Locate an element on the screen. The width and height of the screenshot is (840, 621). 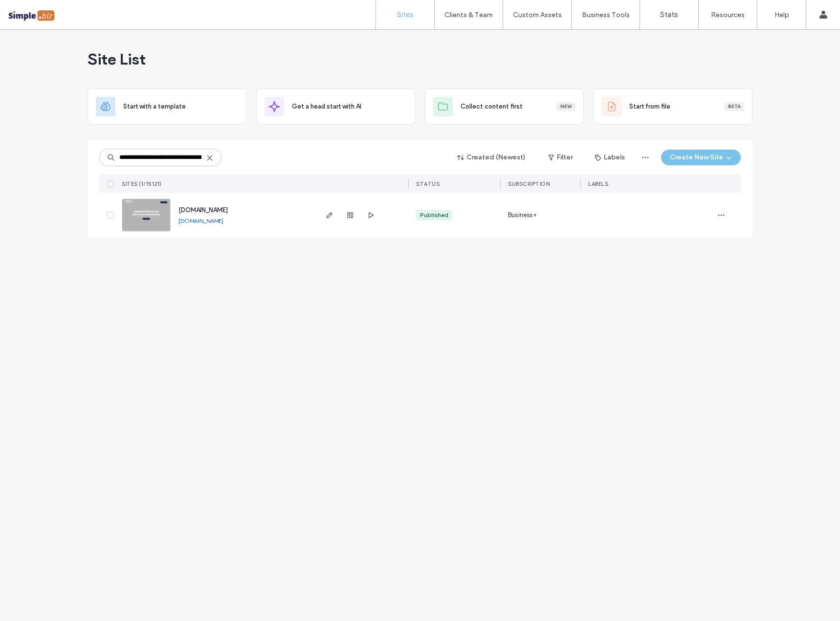
span: LABELS is located at coordinates (598, 184).